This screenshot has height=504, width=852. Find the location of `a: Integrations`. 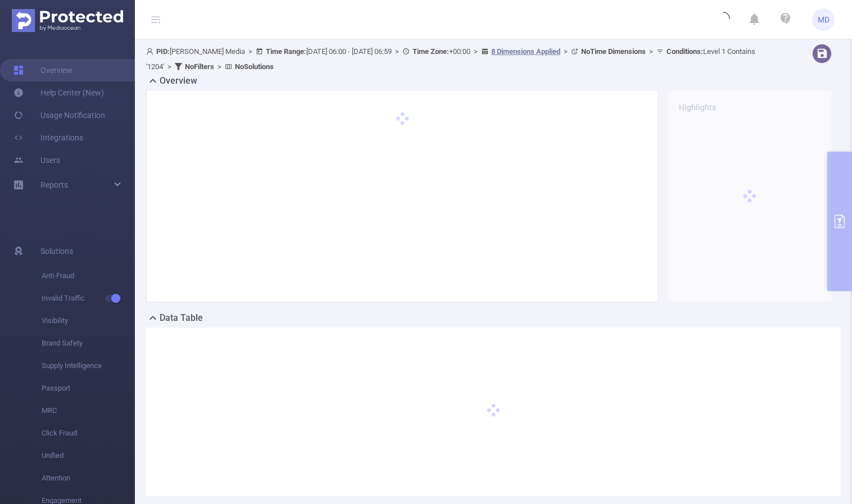

a: Integrations is located at coordinates (49, 137).